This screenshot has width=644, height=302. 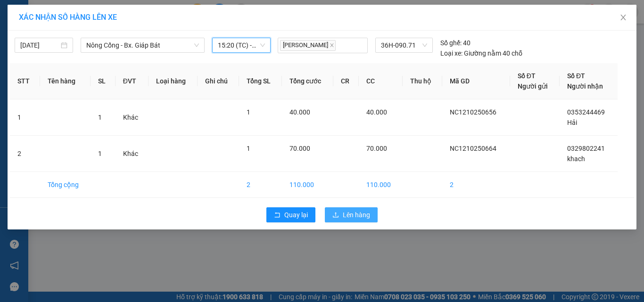 What do you see at coordinates (576, 158) in the screenshot?
I see `span: khach` at bounding box center [576, 158].